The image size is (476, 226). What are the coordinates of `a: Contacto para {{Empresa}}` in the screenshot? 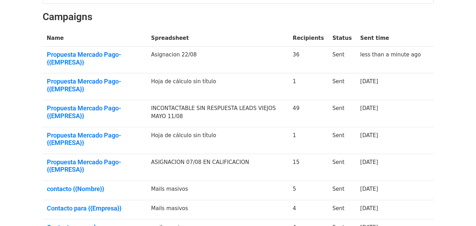 It's located at (95, 208).